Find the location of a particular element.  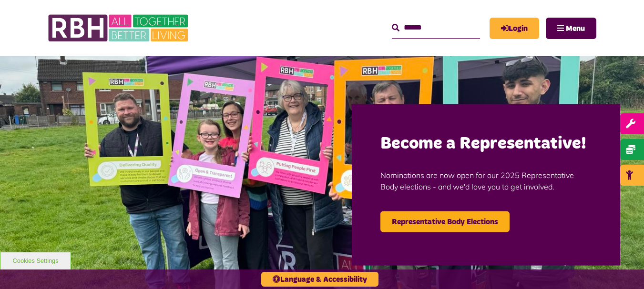

img: RBH is located at coordinates (119, 28).